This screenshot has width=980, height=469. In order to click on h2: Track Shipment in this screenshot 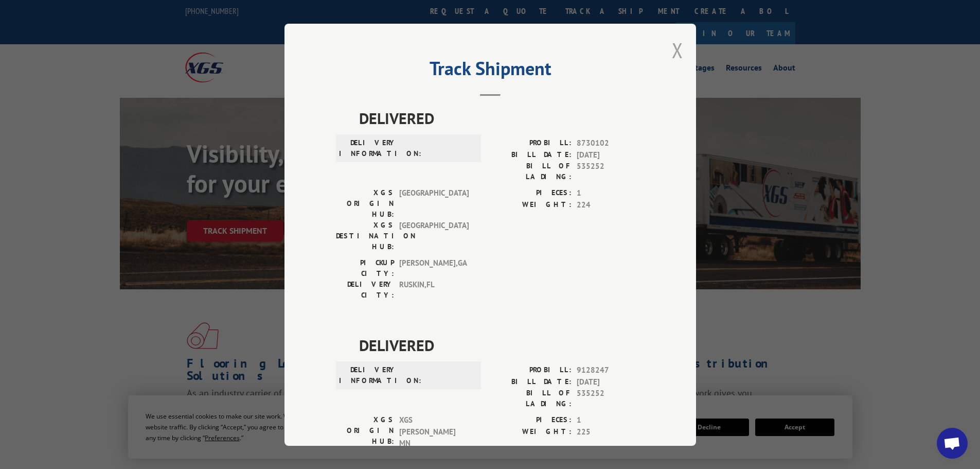, I will do `click(490, 71)`.